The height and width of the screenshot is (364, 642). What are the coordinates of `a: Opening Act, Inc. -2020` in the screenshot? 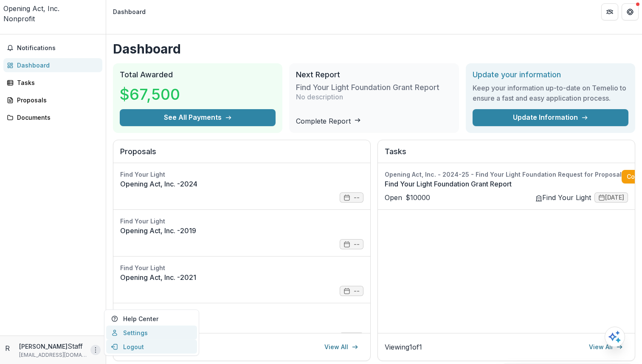 It's located at (242, 324).